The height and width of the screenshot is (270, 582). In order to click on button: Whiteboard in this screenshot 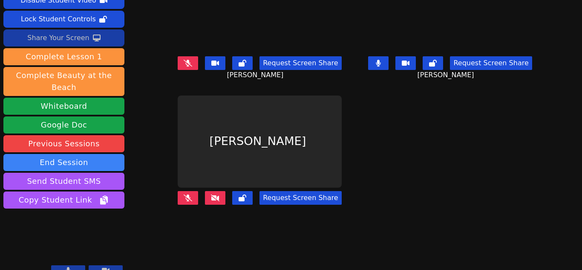, I will do `click(64, 106)`.